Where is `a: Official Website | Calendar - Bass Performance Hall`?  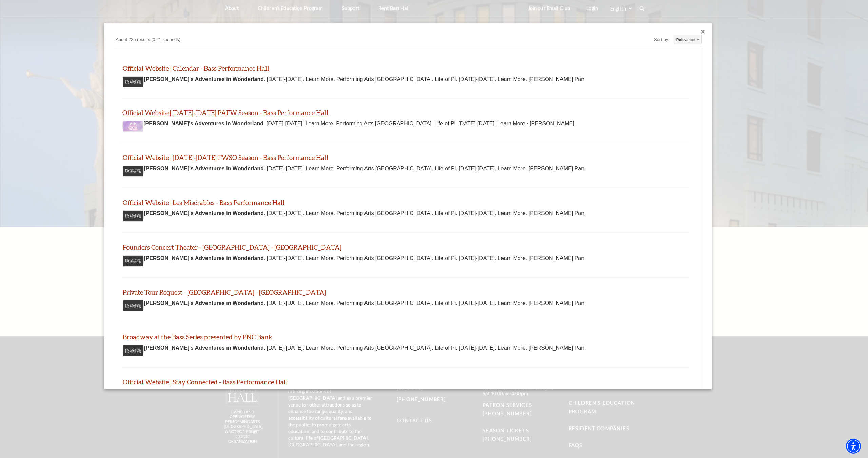
a: Official Website | Calendar - Bass Performance Hall is located at coordinates (196, 68).